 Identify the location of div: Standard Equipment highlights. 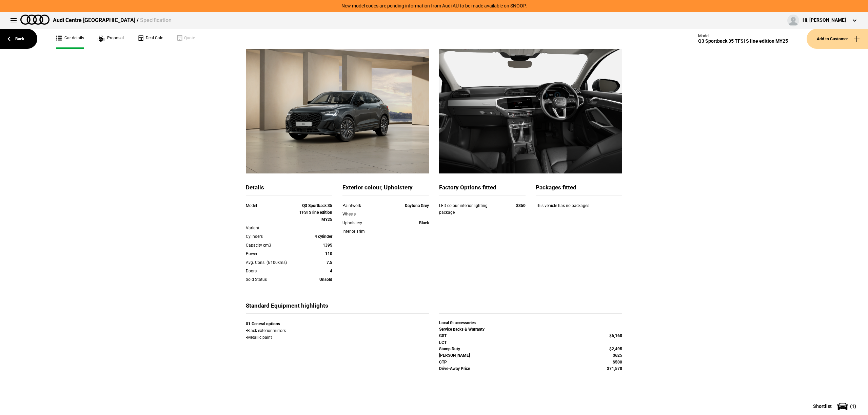
(337, 308).